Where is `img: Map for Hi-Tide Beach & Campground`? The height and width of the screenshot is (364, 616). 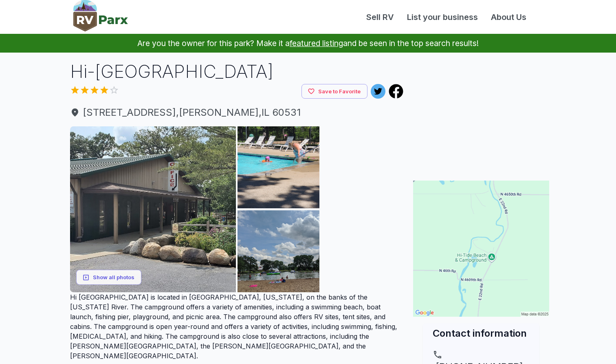 img: Map for Hi-Tide Beach & Campground is located at coordinates (481, 249).